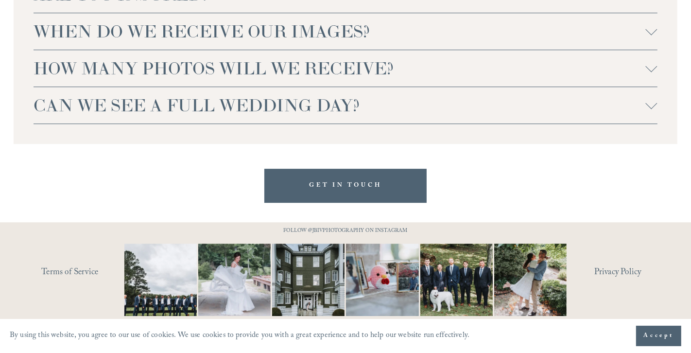 The image size is (691, 353). What do you see at coordinates (345, 105) in the screenshot?
I see `button: CAN WE SEE A FULL WEDDING DAY?` at bounding box center [345, 105].